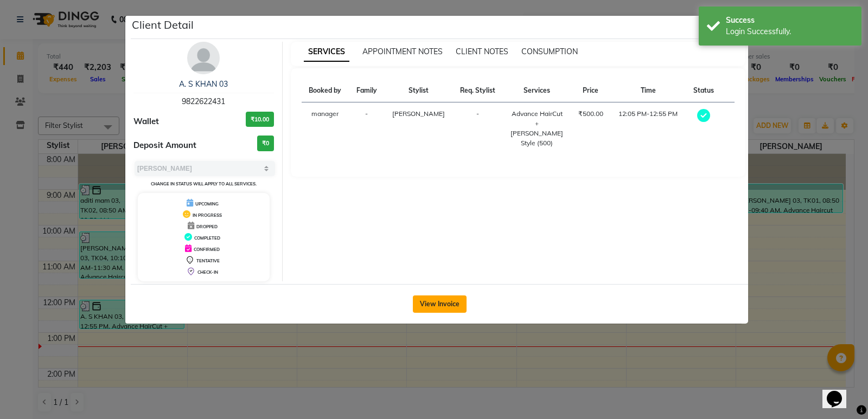  Describe the element at coordinates (482, 51) in the screenshot. I see `span: CLIENT NOTES` at that location.